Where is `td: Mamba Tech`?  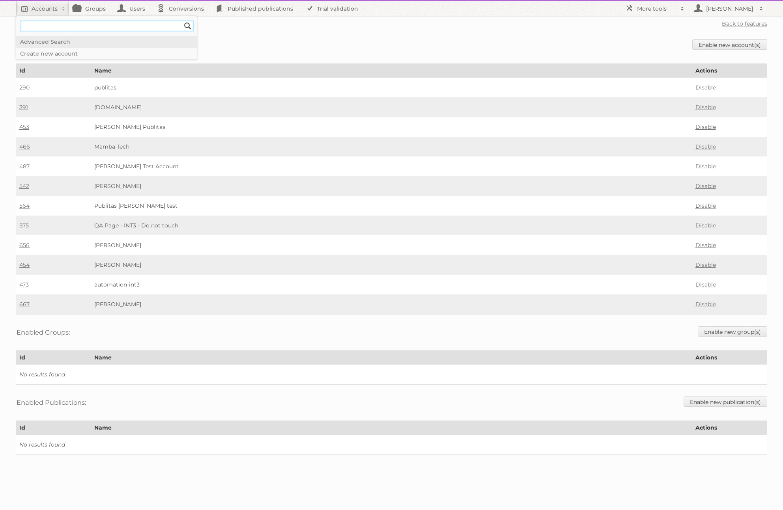
td: Mamba Tech is located at coordinates (391, 147).